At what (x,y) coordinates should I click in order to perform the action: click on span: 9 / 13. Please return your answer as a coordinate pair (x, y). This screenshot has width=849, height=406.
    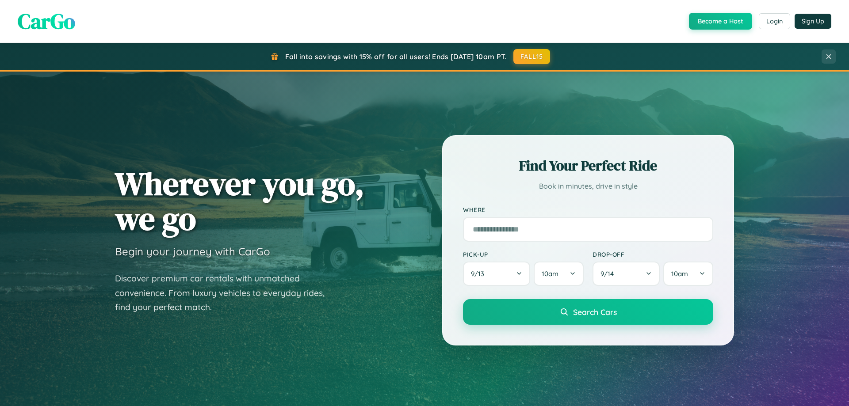
    Looking at the image, I should click on (480, 274).